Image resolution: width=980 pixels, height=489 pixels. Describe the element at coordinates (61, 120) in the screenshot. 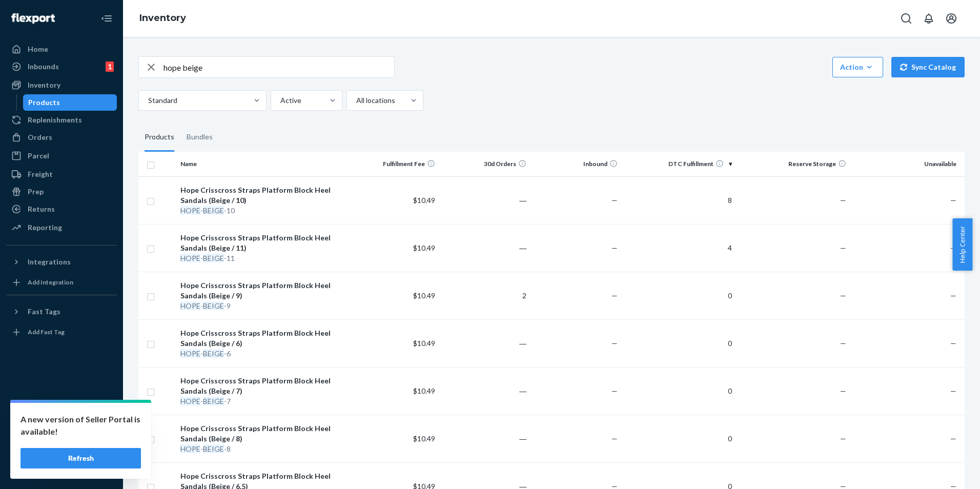

I see `a: Replenishments` at that location.